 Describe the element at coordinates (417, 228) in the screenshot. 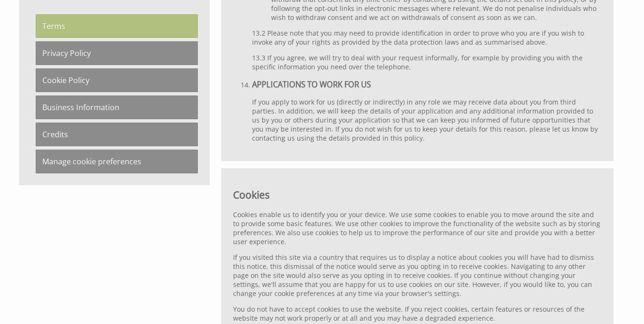

I see `p: Cookies enable us to identify you or your device. We use some cookies to enable you to move aroun...` at that location.